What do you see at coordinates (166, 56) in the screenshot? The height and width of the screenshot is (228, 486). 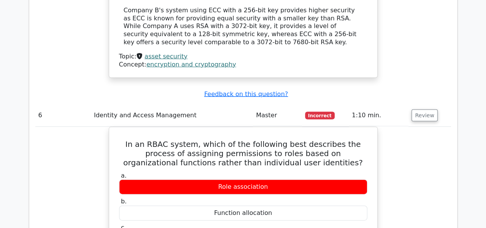 I see `a: asset security` at bounding box center [166, 56].